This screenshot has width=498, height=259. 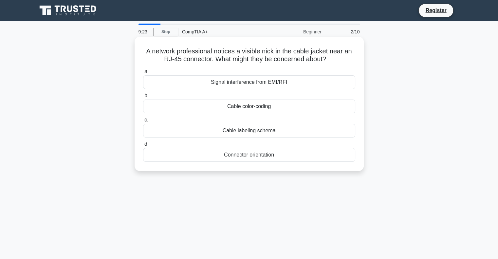 What do you see at coordinates (249, 55) in the screenshot?
I see `h5: A network professional notices a visible nick in the cable jacket near an RJ-45 connector. What m...` at bounding box center [249, 55].